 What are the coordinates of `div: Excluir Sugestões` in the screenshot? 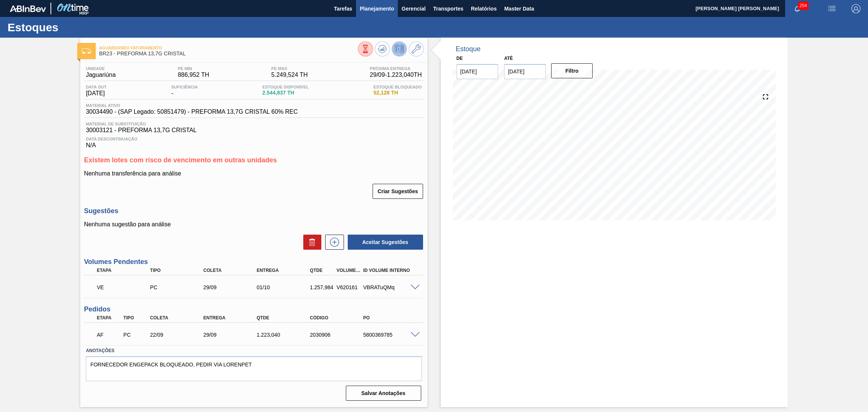 It's located at (311, 242).